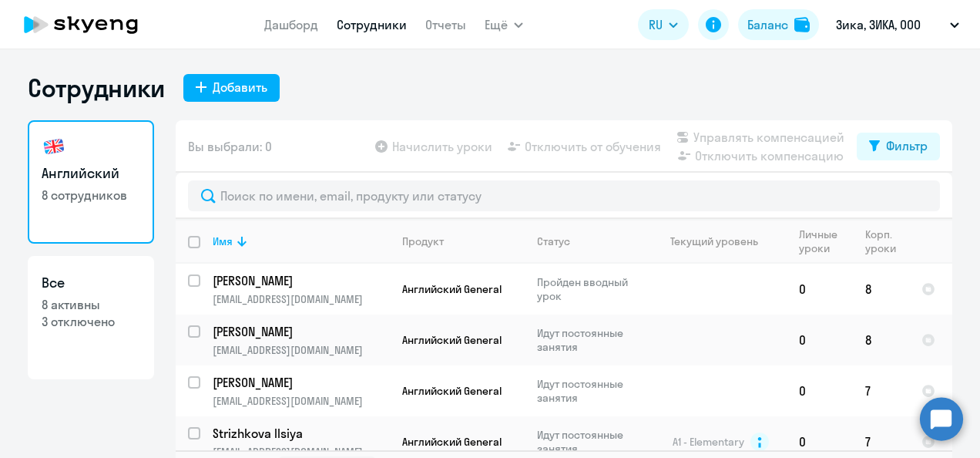  Describe the element at coordinates (91, 305) in the screenshot. I see `p: 8 активны` at that location.